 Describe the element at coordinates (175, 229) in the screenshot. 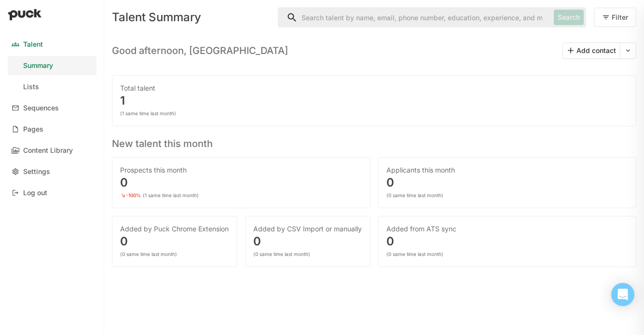

I see `div: Added by Puck Chrome Extension` at that location.